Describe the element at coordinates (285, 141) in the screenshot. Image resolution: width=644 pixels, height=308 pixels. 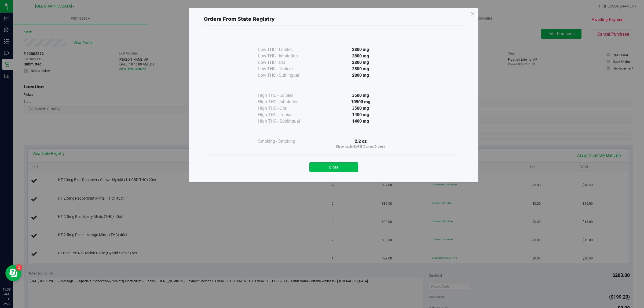
I see `div: Smoking - Smoking` at that location.